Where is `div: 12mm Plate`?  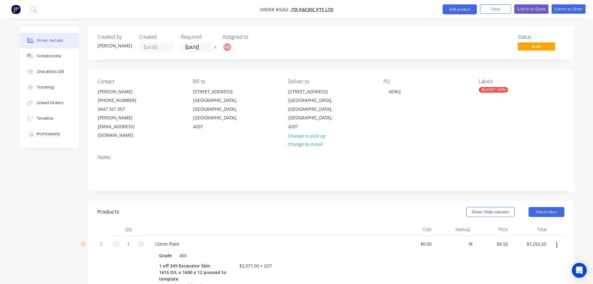 div: 12mm Plate is located at coordinates (167, 244).